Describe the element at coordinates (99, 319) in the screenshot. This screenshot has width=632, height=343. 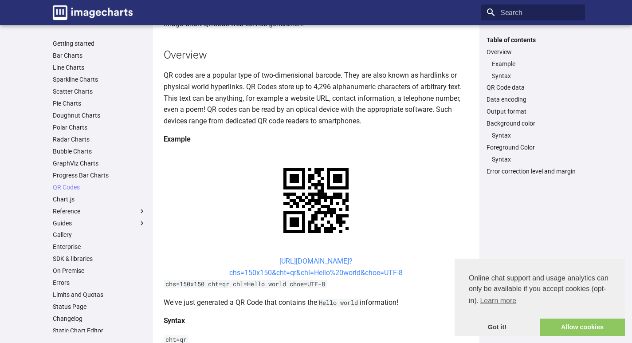
I see `a: Changelog` at that location.